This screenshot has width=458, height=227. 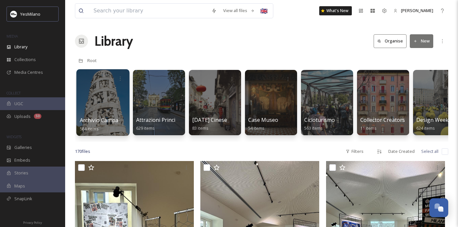 I want to click on span: 83 items, so click(x=200, y=128).